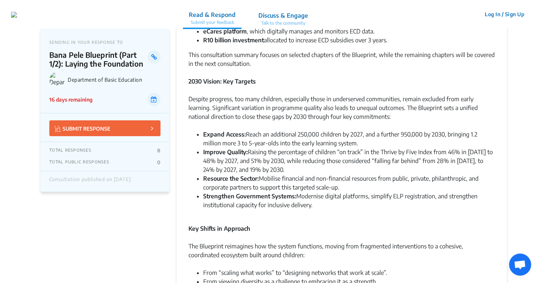 Image resolution: width=540 pixels, height=283 pixels. Describe the element at coordinates (217, 40) in the screenshot. I see `strong: R10 billion` at that location.